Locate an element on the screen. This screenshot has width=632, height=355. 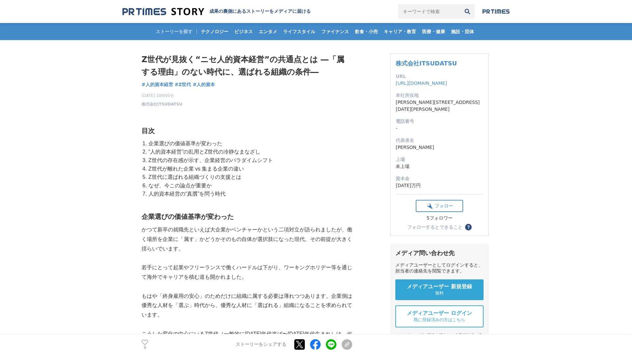
dt: 代表者名 is located at coordinates (439, 141).